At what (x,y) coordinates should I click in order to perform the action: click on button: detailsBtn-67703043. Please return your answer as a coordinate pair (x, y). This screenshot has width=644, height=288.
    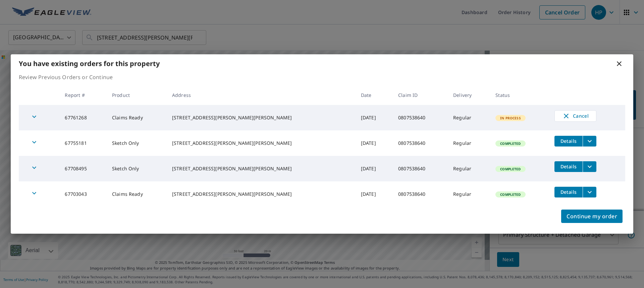
    Looking at the image, I should click on (568, 192).